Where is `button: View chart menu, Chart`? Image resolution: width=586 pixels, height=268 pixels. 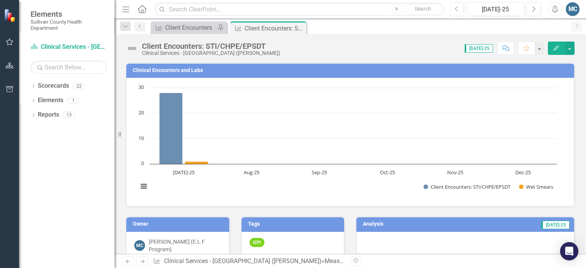 button: View chart menu, Chart is located at coordinates (144, 186).